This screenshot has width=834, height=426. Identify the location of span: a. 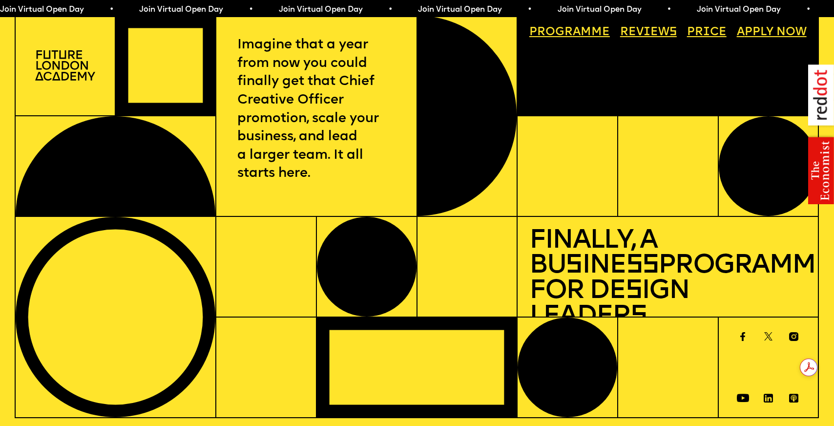
(577, 32).